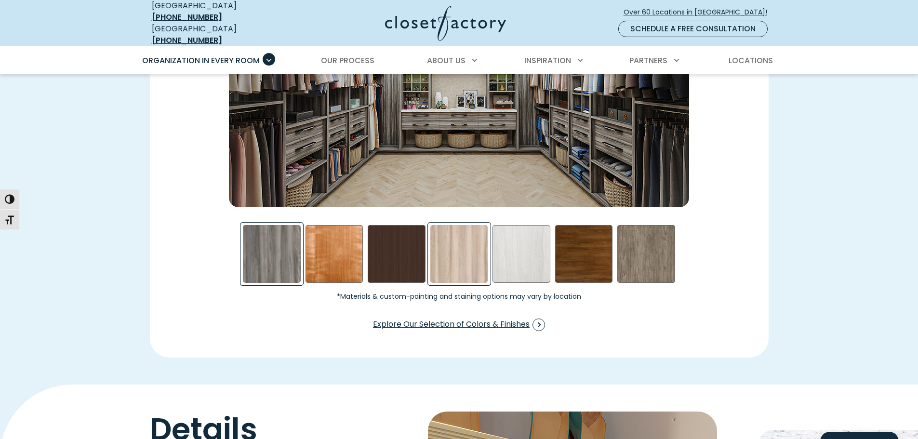 The image size is (918, 439). What do you see at coordinates (584, 254) in the screenshot?
I see `div: Walnut- Stained Swatch` at bounding box center [584, 254].